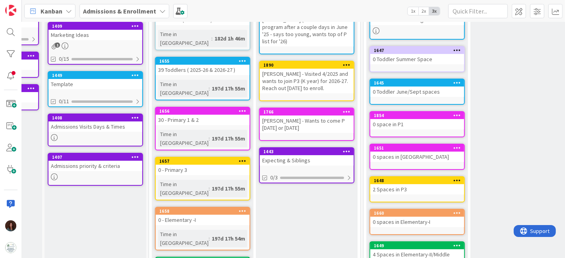  What do you see at coordinates (417, 23) in the screenshot?
I see `a: 85 Enrolled of 87 Target` at bounding box center [417, 23].